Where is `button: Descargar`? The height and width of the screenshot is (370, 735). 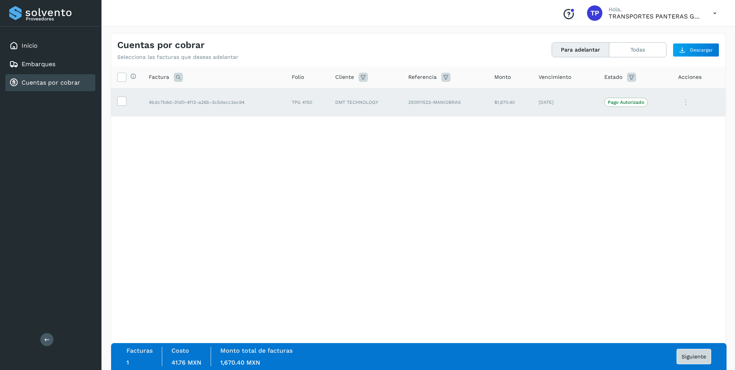 button: Descargar is located at coordinates (696, 50).